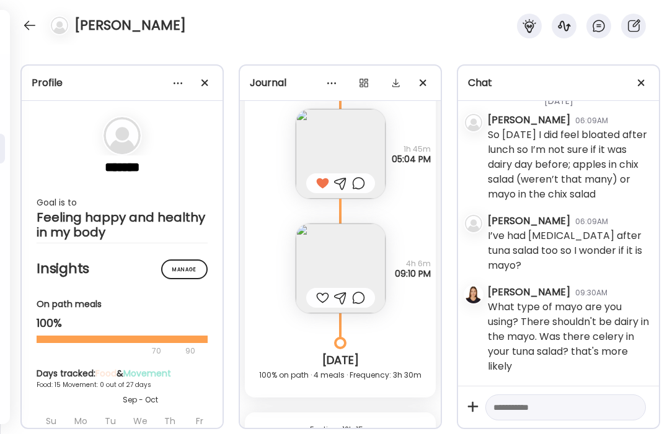  What do you see at coordinates (122, 323) in the screenshot?
I see `div: 100%` at bounding box center [122, 323].